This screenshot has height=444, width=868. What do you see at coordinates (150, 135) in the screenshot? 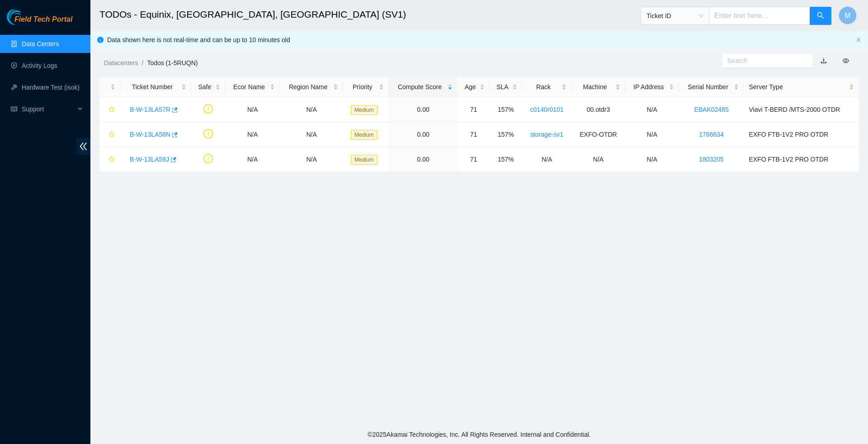
I see `a: B-W-13LA58N` at bounding box center [150, 135].